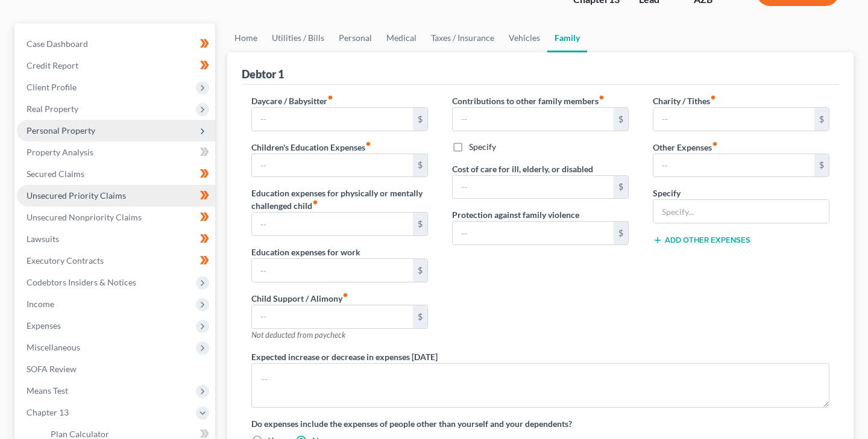 The width and height of the screenshot is (868, 439). I want to click on a: Secured Claims, so click(115, 174).